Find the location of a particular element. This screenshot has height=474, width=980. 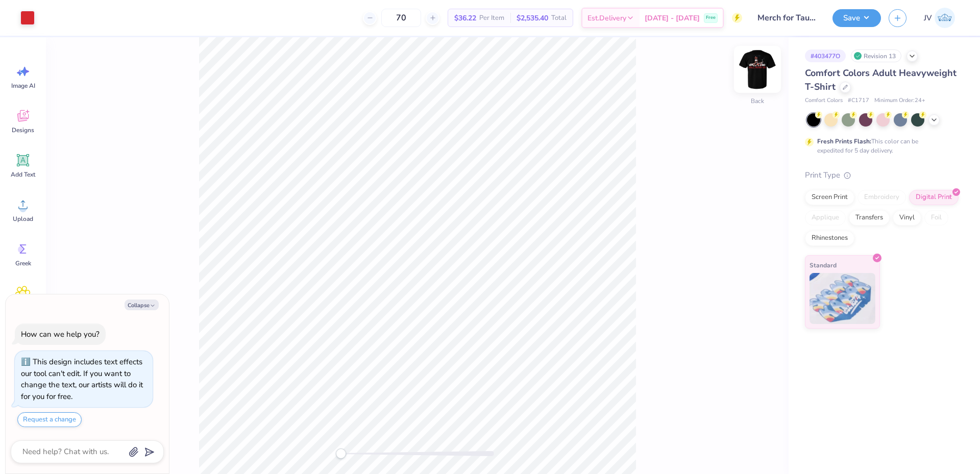

div: Digital Print is located at coordinates (933, 197).